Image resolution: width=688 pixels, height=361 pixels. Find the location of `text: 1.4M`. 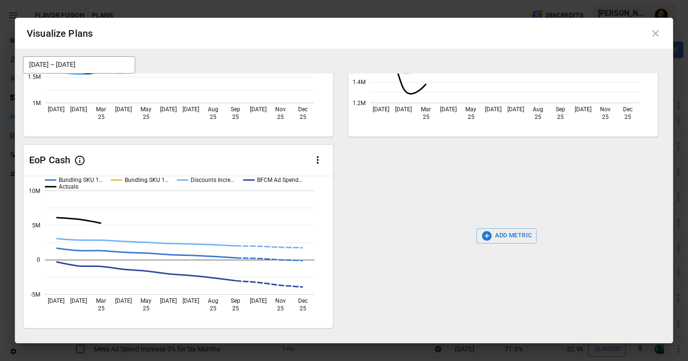

text: 1.4M is located at coordinates (359, 82).